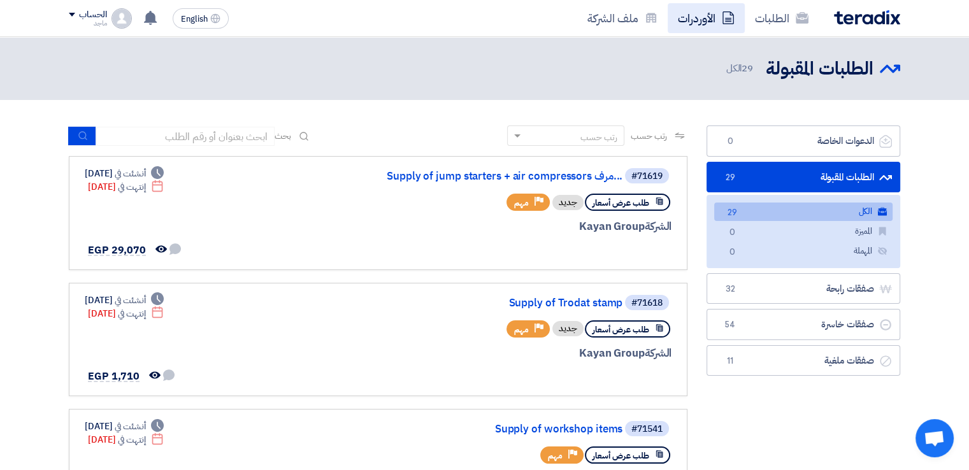 The height and width of the screenshot is (470, 969). Describe the element at coordinates (706, 18) in the screenshot. I see `a: الأوردرات` at that location.